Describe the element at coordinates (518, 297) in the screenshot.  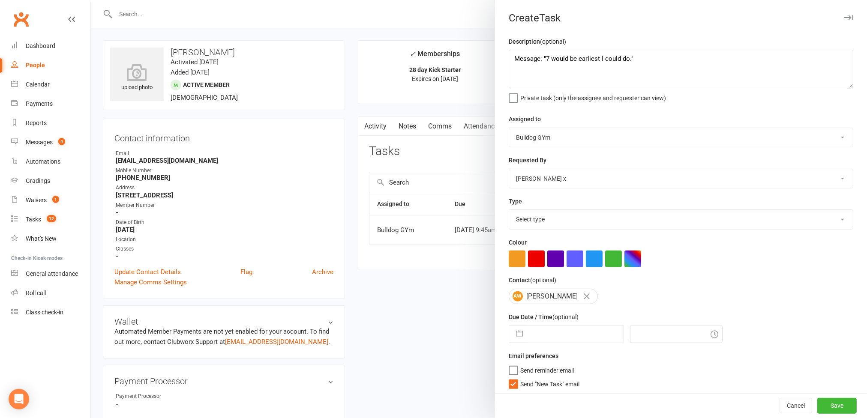
I see `span: AW` at that location.